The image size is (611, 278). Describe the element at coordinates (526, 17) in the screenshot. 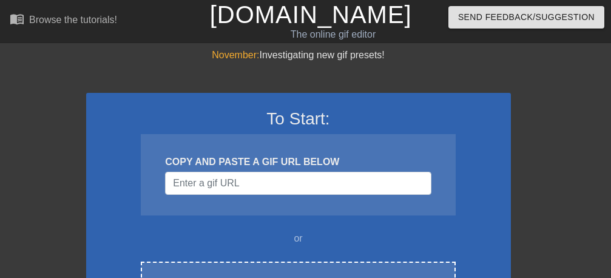

I see `button: Send Feedback/Suggestion` at that location.